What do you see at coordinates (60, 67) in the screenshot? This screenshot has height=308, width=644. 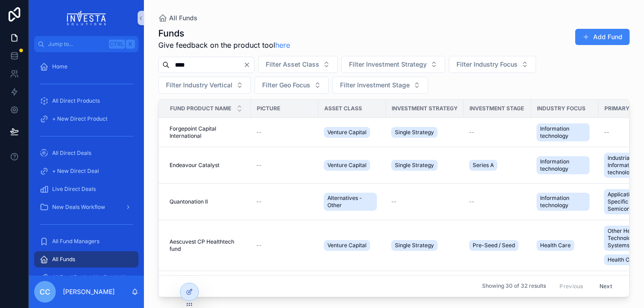 I see `span: Home` at bounding box center [60, 67].